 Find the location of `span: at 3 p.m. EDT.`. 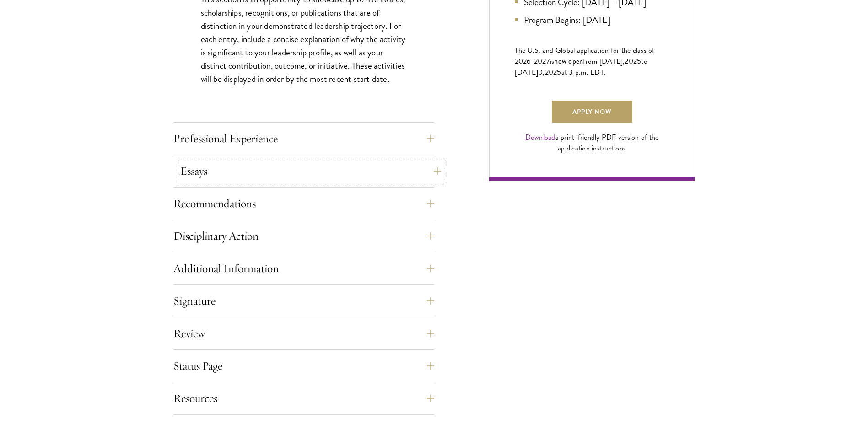

span: at 3 p.m. EDT. is located at coordinates (584, 72).